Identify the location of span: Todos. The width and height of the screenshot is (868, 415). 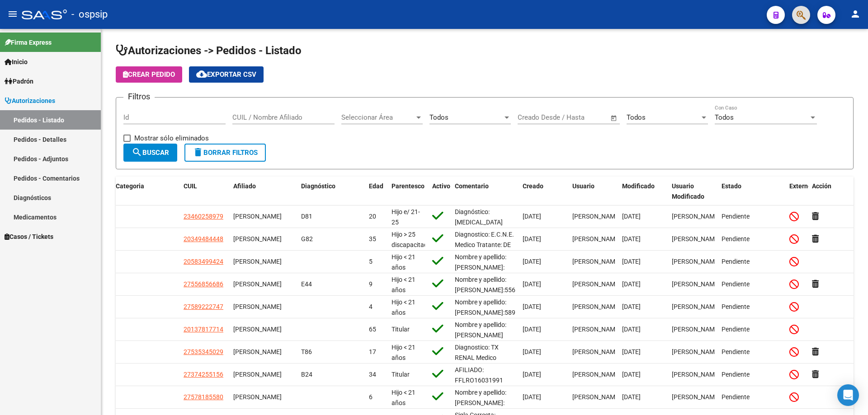
(724, 117).